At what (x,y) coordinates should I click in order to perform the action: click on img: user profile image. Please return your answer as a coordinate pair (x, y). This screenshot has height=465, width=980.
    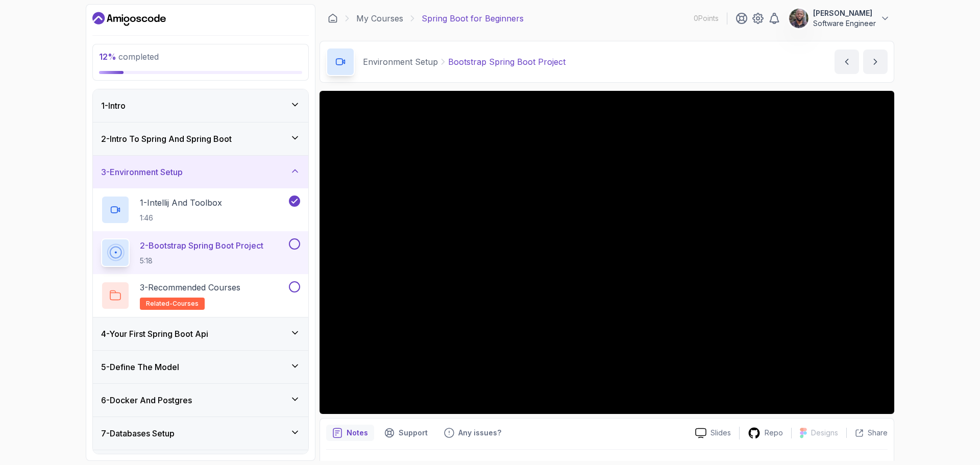
    Looking at the image, I should click on (799, 18).